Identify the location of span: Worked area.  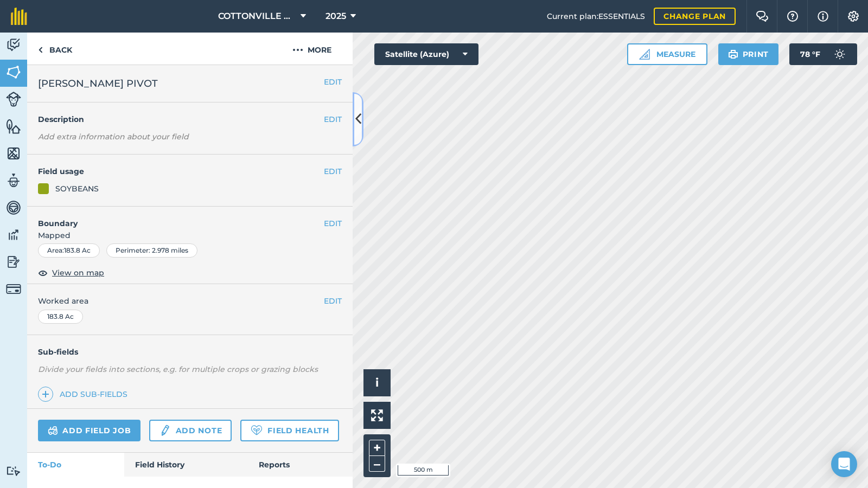
(190, 301).